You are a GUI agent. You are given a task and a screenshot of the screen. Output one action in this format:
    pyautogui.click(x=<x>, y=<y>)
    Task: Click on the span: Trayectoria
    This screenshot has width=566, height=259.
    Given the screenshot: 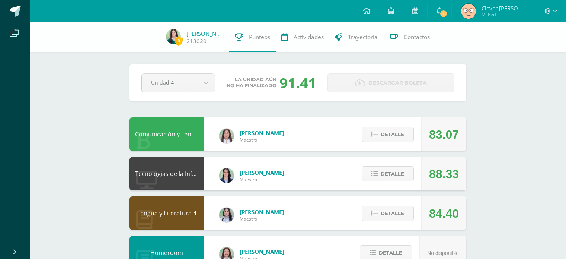 What is the action you would take?
    pyautogui.click(x=363, y=37)
    